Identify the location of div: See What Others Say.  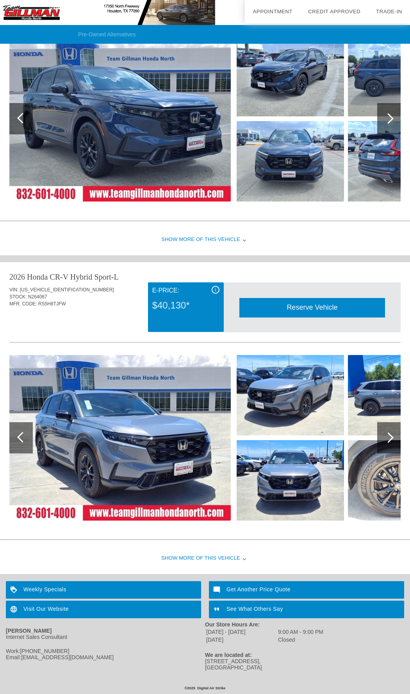
(307, 609).